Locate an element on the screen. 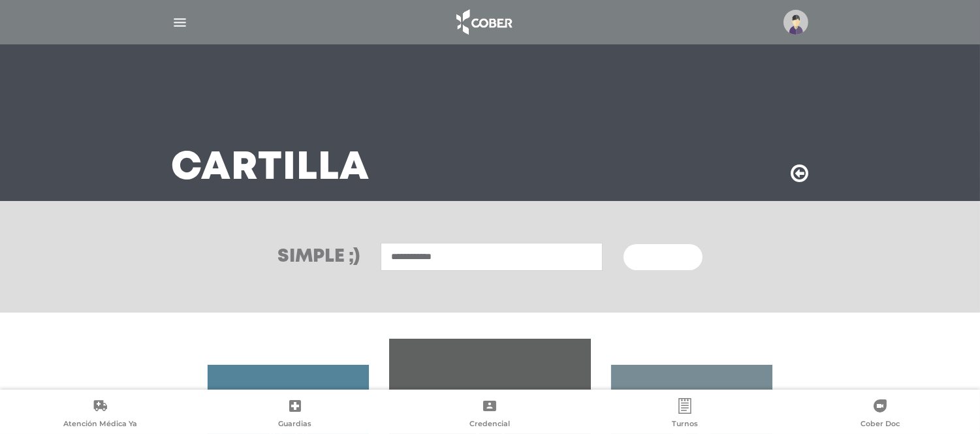  span: Atención Médica Ya is located at coordinates (100, 425).